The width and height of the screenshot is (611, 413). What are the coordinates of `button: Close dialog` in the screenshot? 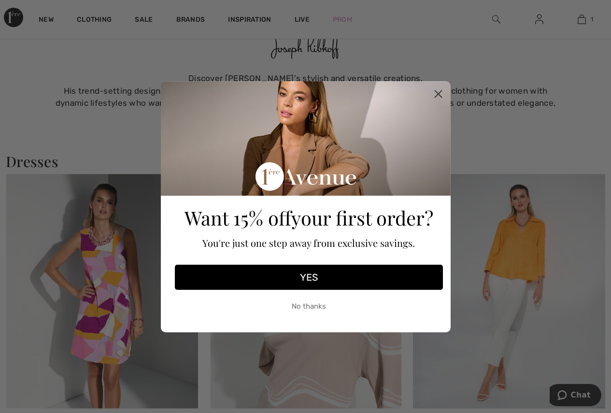 It's located at (438, 94).